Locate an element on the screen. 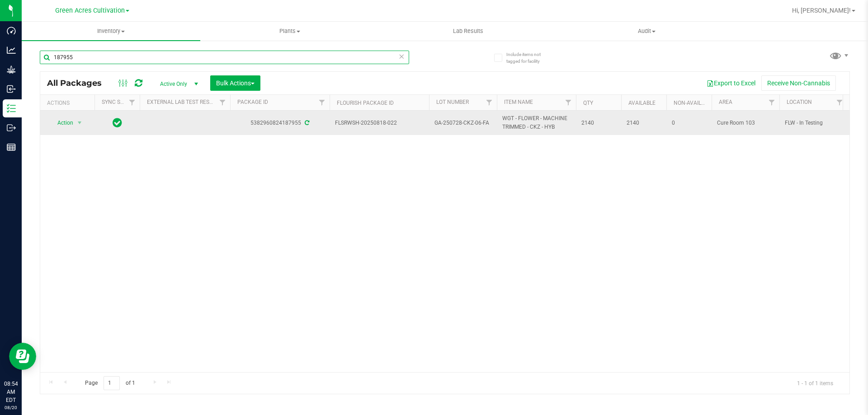  span: Lab Results is located at coordinates (468, 31).